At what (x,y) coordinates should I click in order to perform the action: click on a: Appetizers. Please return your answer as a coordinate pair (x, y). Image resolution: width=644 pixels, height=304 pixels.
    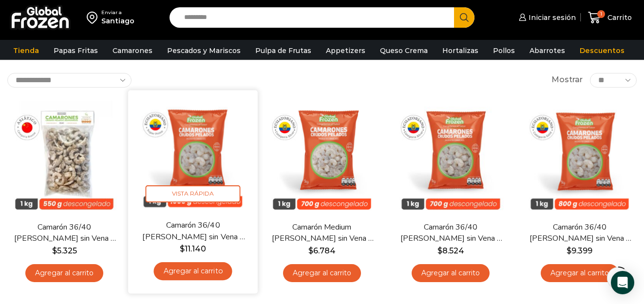
    Looking at the image, I should click on (345, 51).